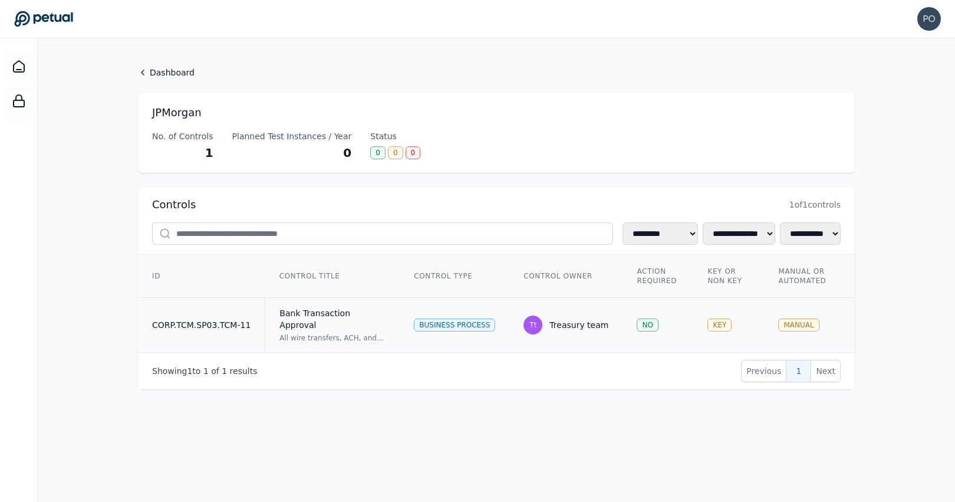 Image resolution: width=955 pixels, height=502 pixels. What do you see at coordinates (719, 325) in the screenshot?
I see `div: KEY` at bounding box center [719, 325].